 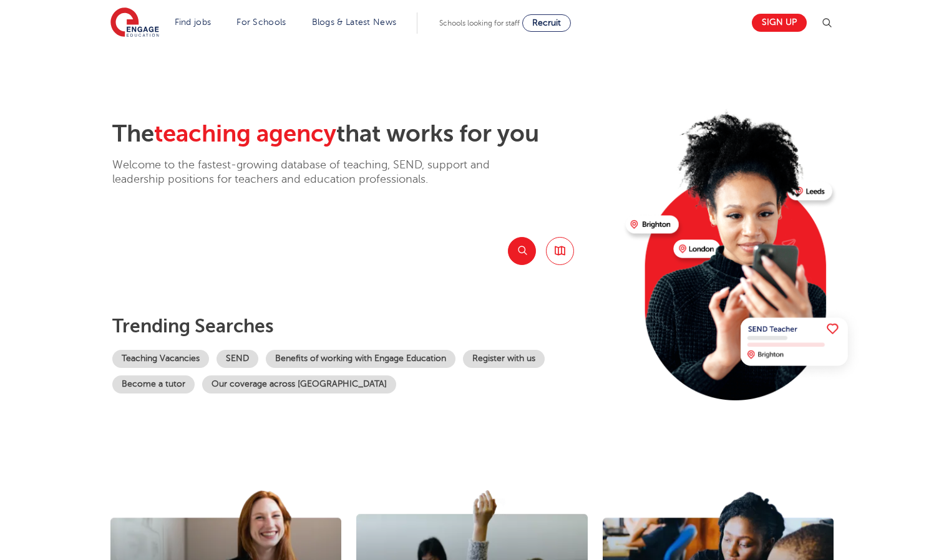 What do you see at coordinates (355, 22) in the screenshot?
I see `a: Blogs & Latest News` at bounding box center [355, 22].